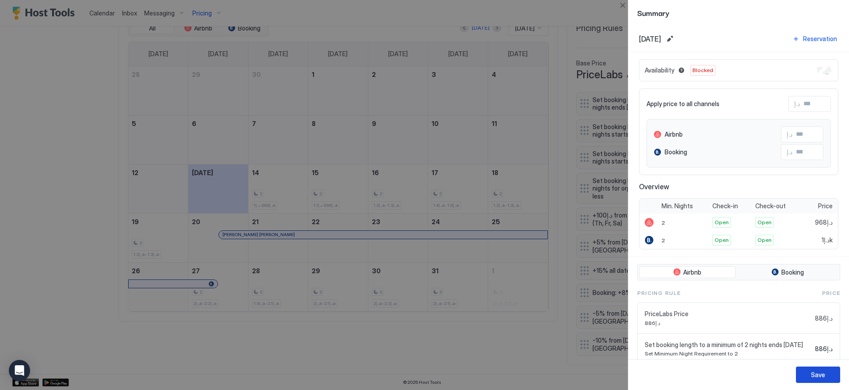  What do you see at coordinates (725, 206) in the screenshot?
I see `span: Check-in` at bounding box center [725, 206].